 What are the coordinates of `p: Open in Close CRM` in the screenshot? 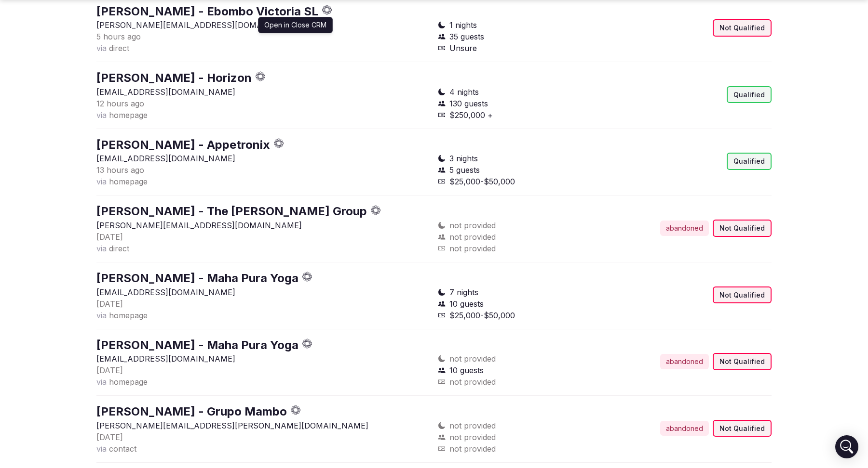 It's located at (295, 25).